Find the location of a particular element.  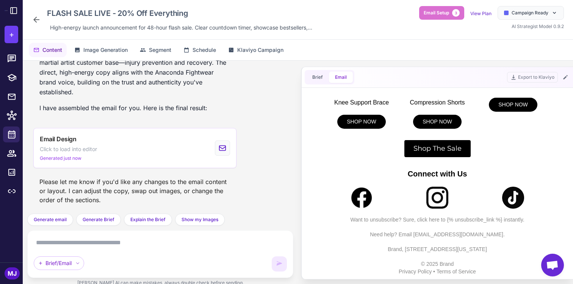

p: © 2025 Brand Privacy Policy • Terms of Service is located at coordinates (124, 174).